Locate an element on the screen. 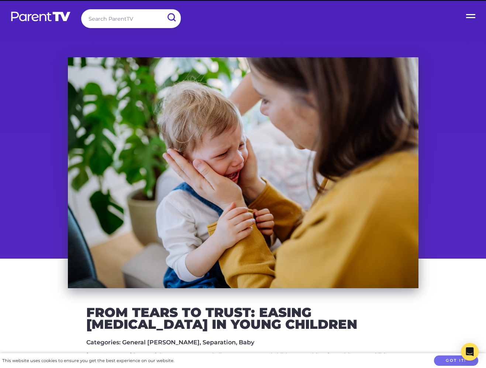 The width and height of the screenshot is (486, 368). div: This website uses cookies to ensure you get the best experience on our website. is located at coordinates (88, 360).